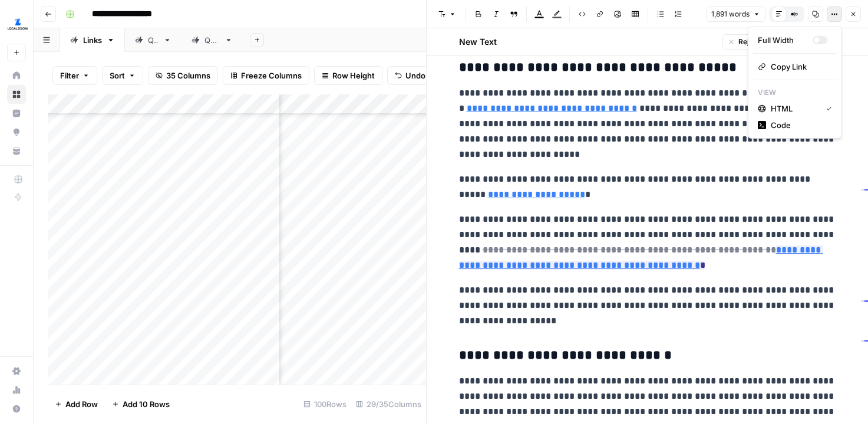 This screenshot has width=868, height=423. Describe the element at coordinates (325, 404) in the screenshot. I see `div: 100 Rows` at that location.